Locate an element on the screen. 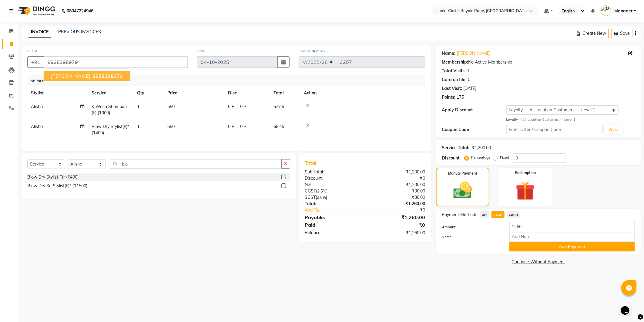 The image size is (644, 322). a: INVOICE is located at coordinates (40, 32).